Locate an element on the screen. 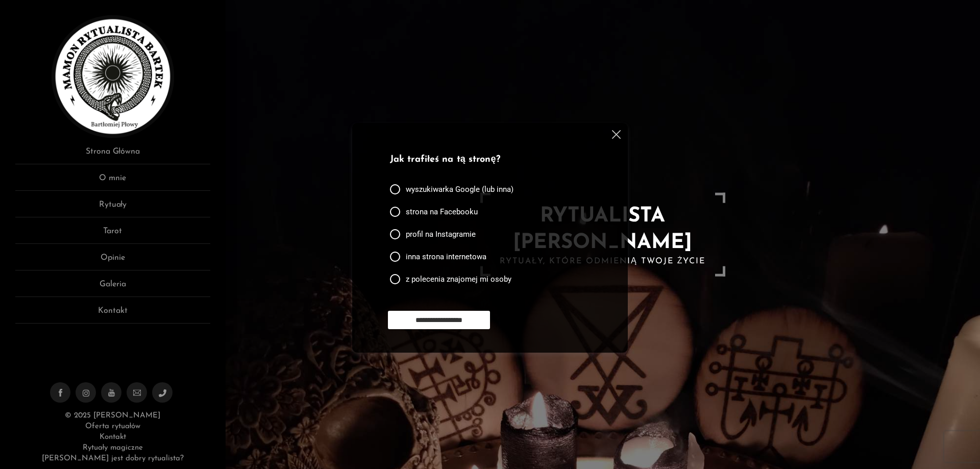  a: Galeria is located at coordinates (113, 287).